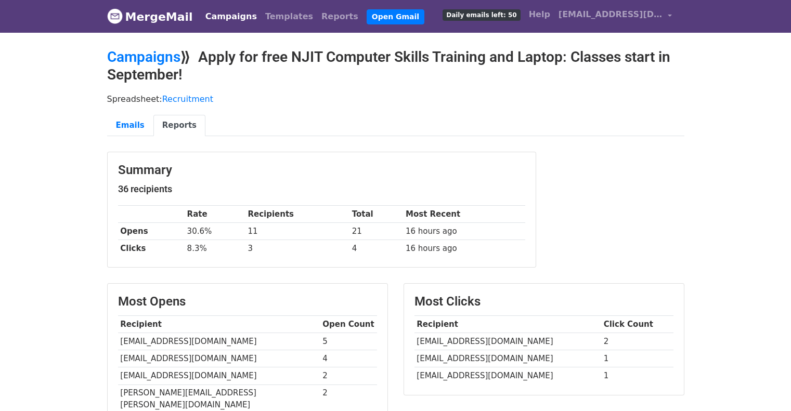 This screenshot has height=411, width=791. I want to click on th: Opens, so click(151, 231).